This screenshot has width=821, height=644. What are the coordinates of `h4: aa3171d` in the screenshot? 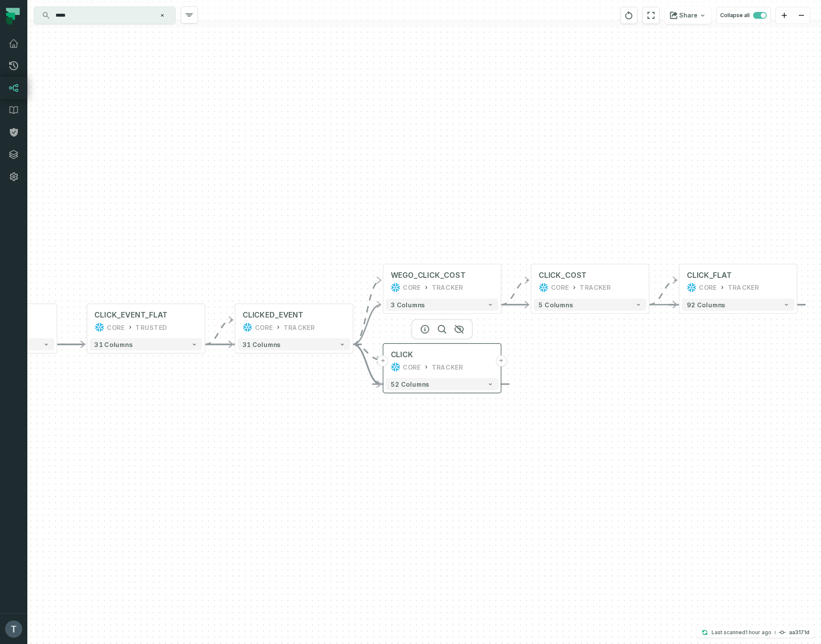 It's located at (799, 633).